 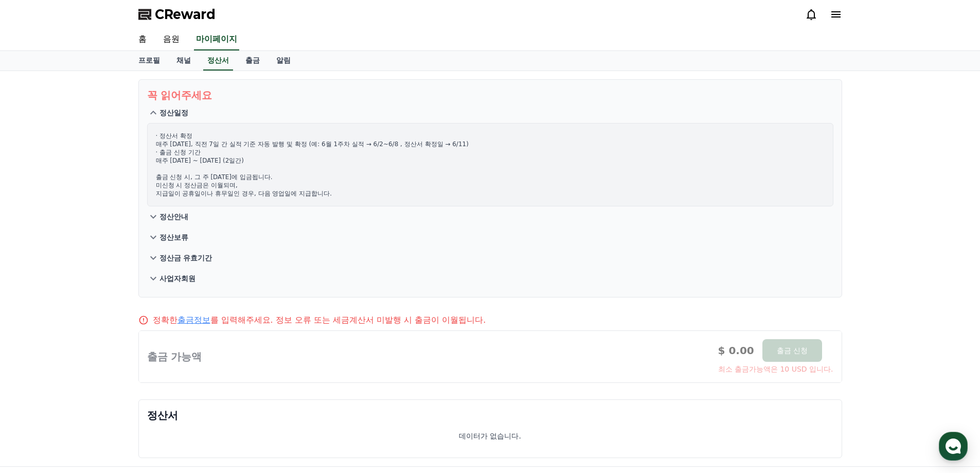 What do you see at coordinates (218, 61) in the screenshot?
I see `a: 정산서` at bounding box center [218, 61].